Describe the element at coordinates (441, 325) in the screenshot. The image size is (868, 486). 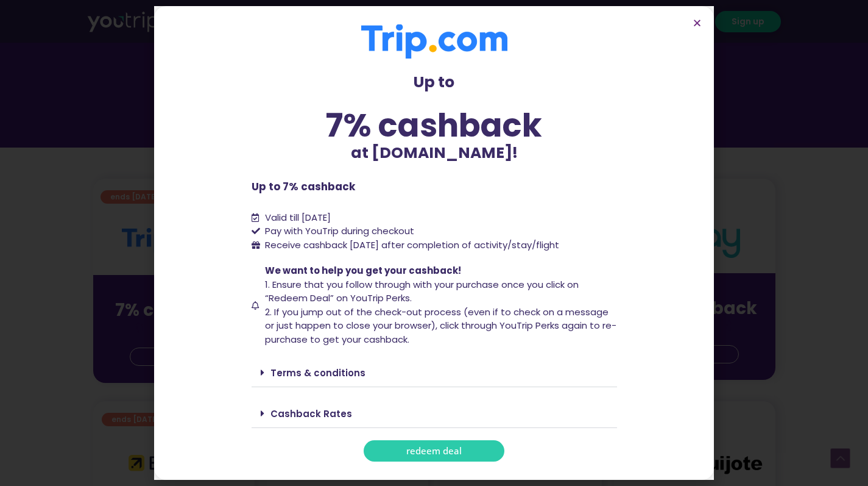
I see `span: 2. If you jump out of the check-out process (even if to check on a message or just happen to clos...` at that location.